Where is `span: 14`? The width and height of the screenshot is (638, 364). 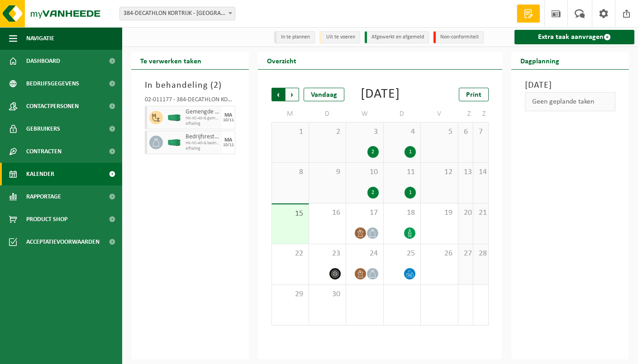 span: 14 is located at coordinates (481, 173).